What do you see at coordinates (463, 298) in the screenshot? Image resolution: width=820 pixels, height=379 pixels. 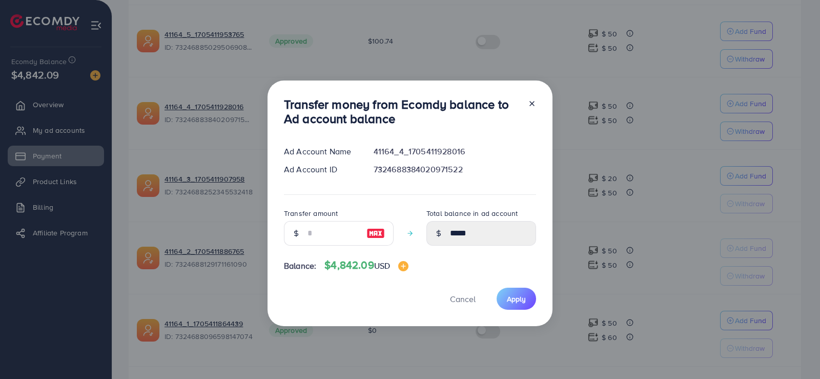 I see `button: Cancel` at bounding box center [463, 298].